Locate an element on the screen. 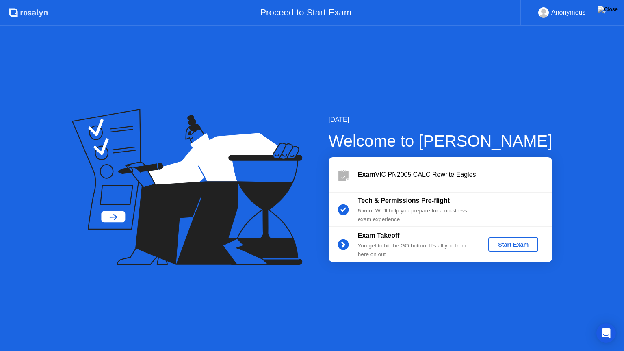 The image size is (624, 351). button: Start Exam is located at coordinates (513, 245).